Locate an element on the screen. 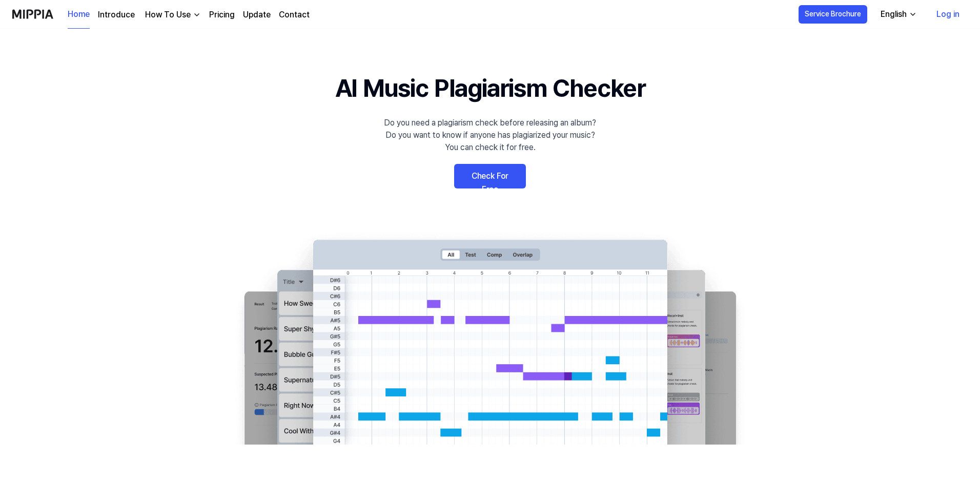 The height and width of the screenshot is (484, 980). a: Pricing is located at coordinates (222, 15).